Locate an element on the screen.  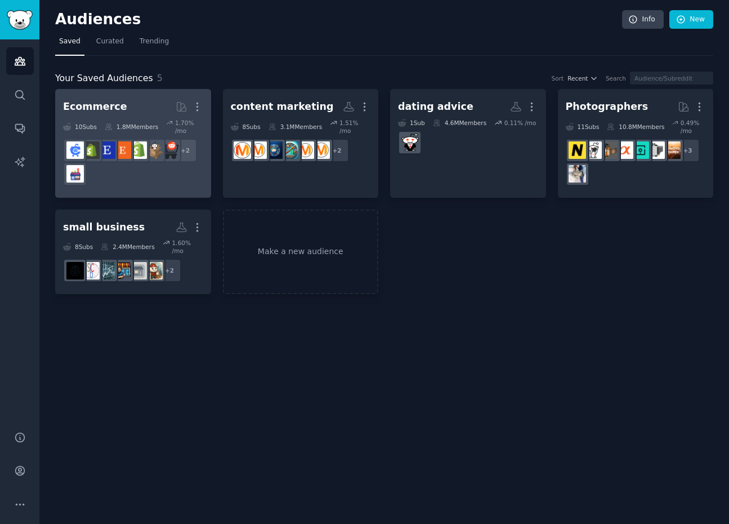
div: 11 Sub s is located at coordinates (583, 127).